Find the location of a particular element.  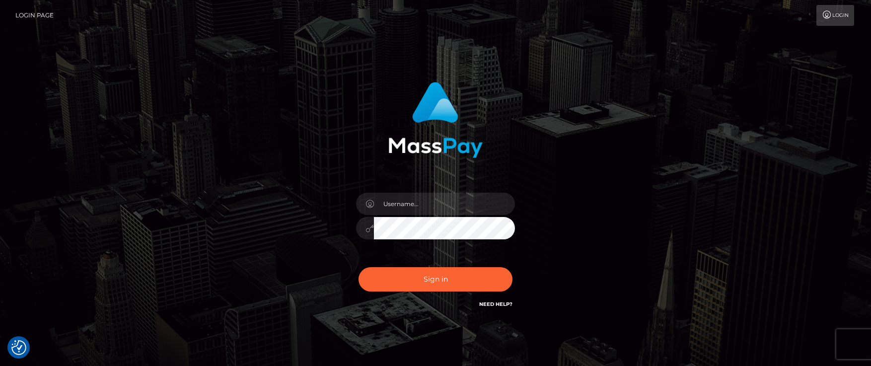

button: Sign in is located at coordinates (435, 279).